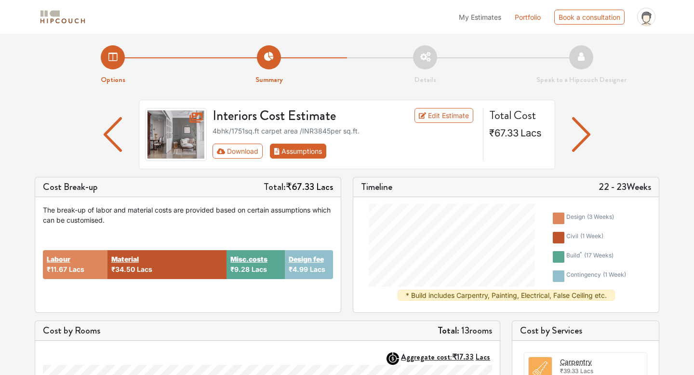 This screenshot has width=694, height=375. Describe the element at coordinates (123, 269) in the screenshot. I see `span: ₹34.50` at that location.